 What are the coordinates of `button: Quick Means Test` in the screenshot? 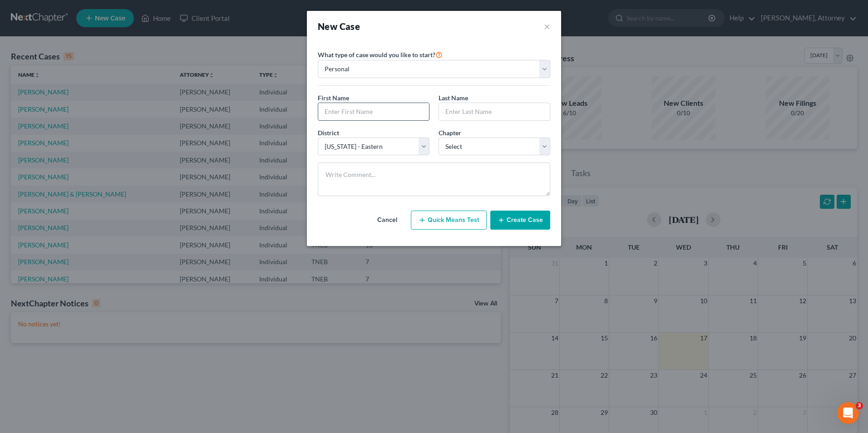 It's located at (449, 220).